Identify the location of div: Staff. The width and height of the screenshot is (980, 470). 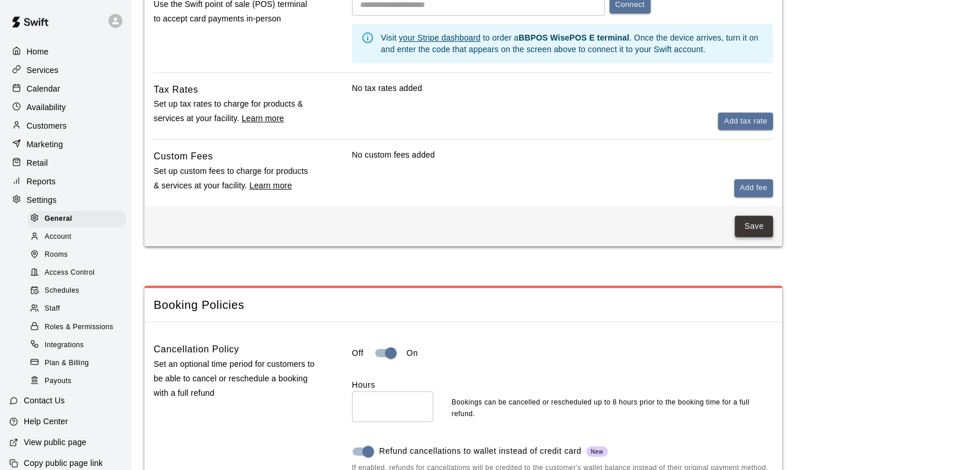
(77, 309).